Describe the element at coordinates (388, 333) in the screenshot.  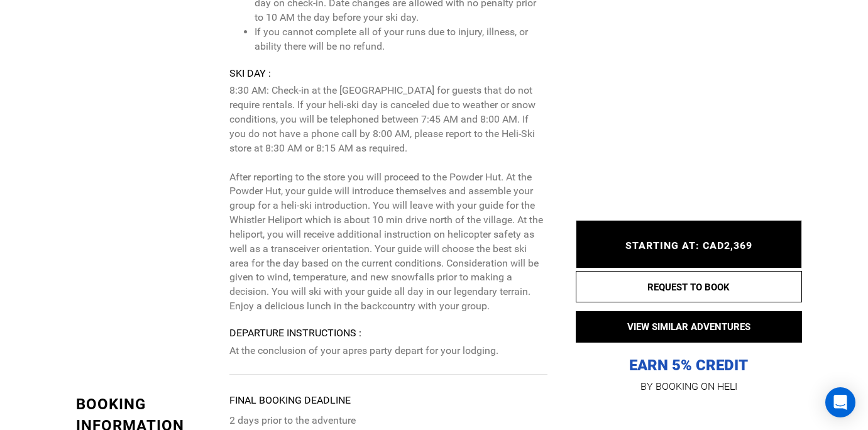
I see `div: Departure Instructions :` at that location.